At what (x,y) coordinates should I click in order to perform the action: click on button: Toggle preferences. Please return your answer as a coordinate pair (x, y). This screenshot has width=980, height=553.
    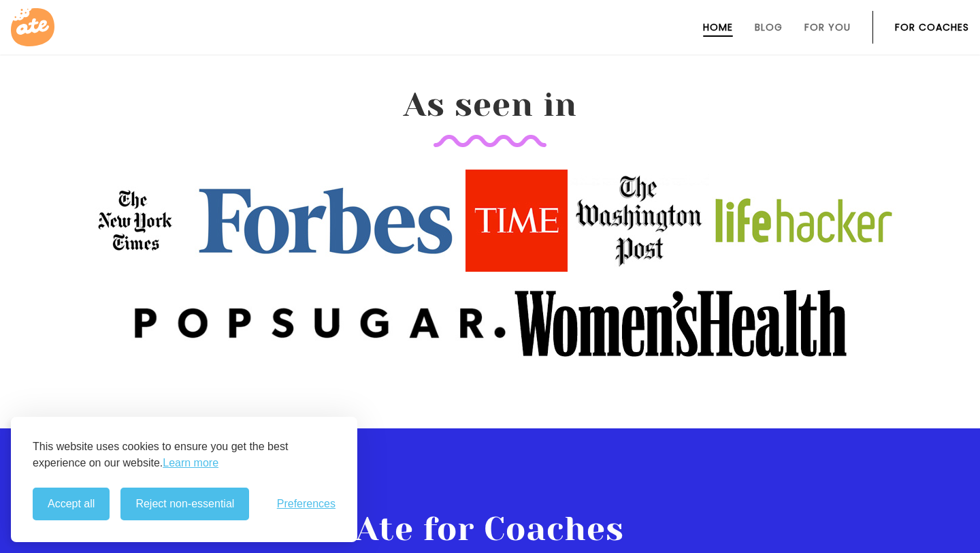
    Looking at the image, I should click on (306, 504).